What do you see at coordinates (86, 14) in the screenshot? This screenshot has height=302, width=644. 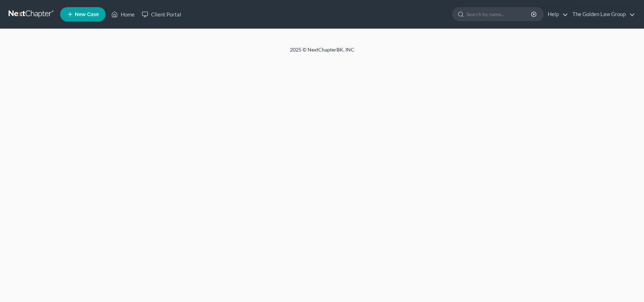 I see `span: New Case` at bounding box center [86, 14].